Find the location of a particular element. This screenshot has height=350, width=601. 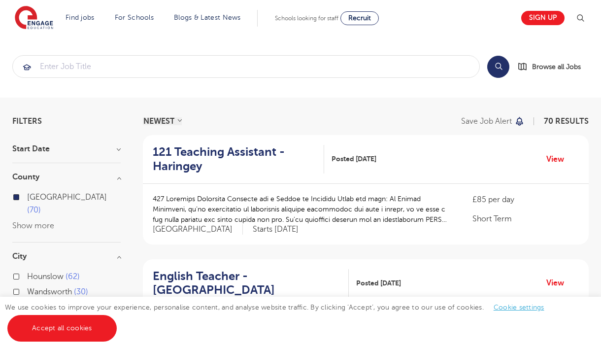

a: Accept all cookies is located at coordinates (62, 328).